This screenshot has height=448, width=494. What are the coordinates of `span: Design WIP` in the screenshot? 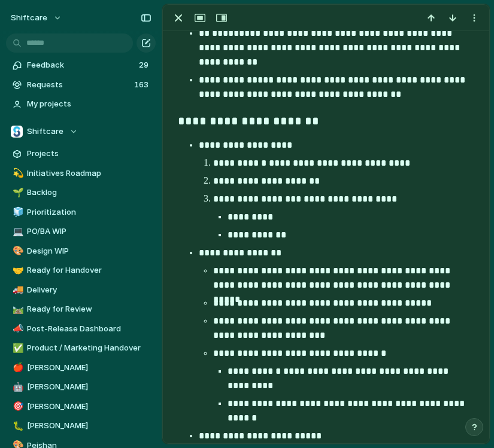 It's located at (89, 251).